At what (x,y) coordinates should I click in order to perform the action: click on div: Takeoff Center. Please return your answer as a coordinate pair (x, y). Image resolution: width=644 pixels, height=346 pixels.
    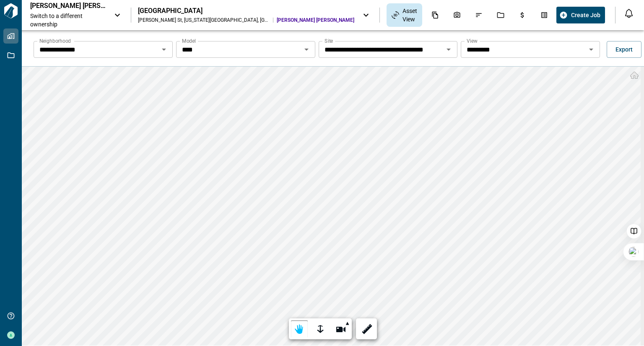
    Looking at the image, I should click on (544, 15).